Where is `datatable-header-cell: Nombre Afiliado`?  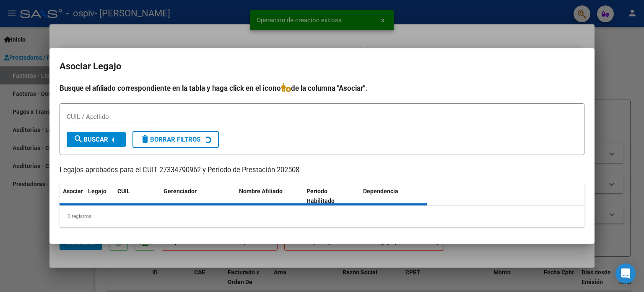
datatable-header-cell: Nombre Afiliado is located at coordinates (269, 196).